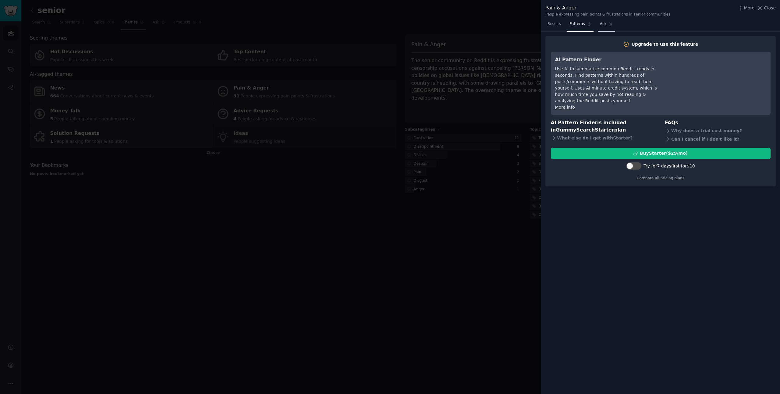 This screenshot has width=780, height=394. Describe the element at coordinates (608, 8) in the screenshot. I see `div: Pain & Anger` at that location.